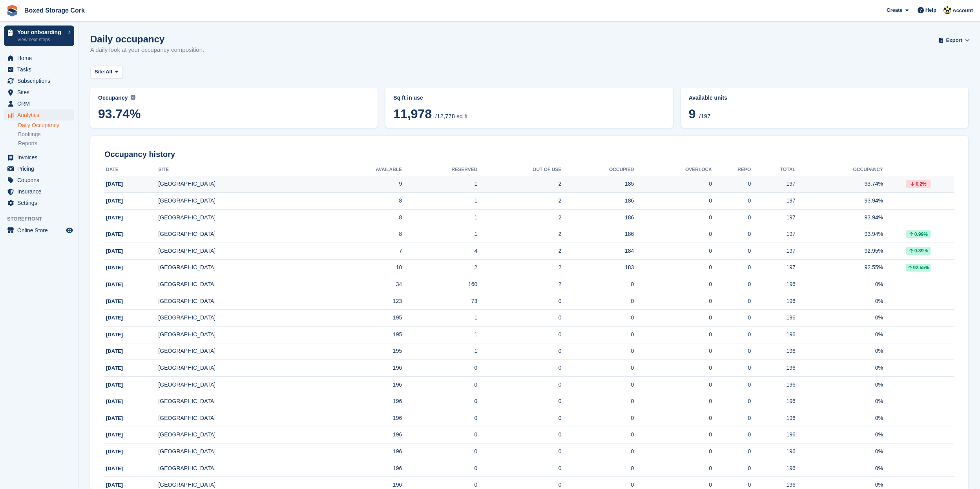  What do you see at coordinates (364, 351) in the screenshot?
I see `td: 195` at bounding box center [364, 351].